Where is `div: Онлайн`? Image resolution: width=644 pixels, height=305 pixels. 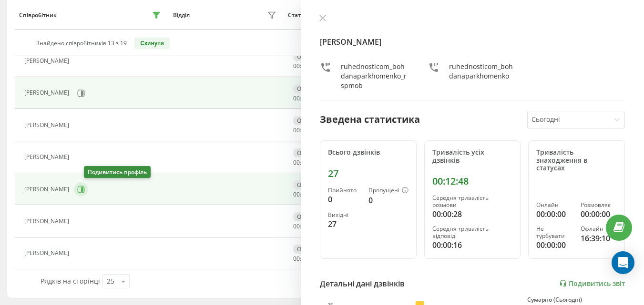
div: Онлайн is located at coordinates (554, 205).